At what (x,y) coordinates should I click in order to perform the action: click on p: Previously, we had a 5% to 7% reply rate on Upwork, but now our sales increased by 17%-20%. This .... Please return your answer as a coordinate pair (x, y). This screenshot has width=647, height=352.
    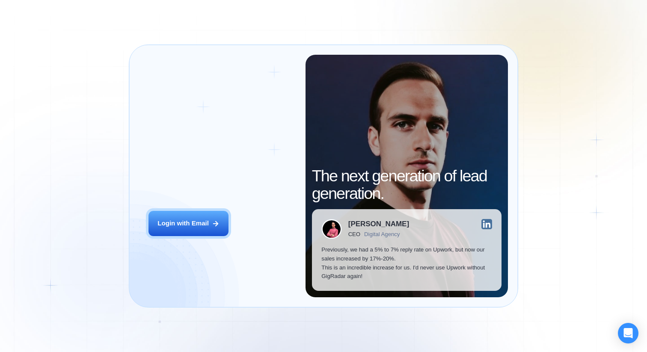
    Looking at the image, I should click on (406, 263).